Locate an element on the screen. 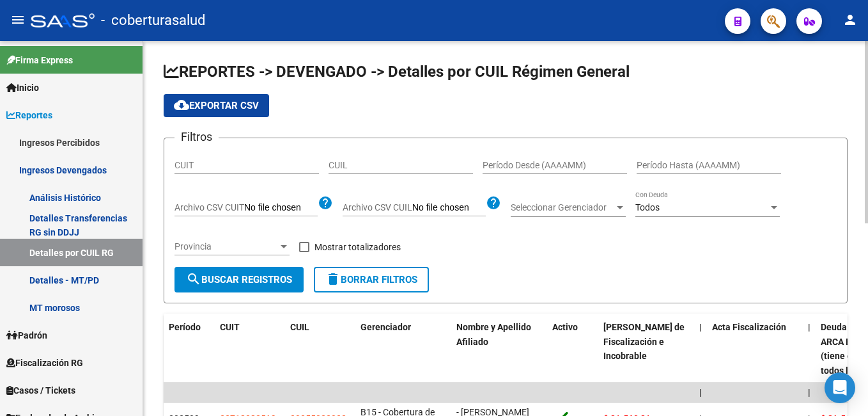 The width and height of the screenshot is (868, 416). datatable-header-cell: CUIT is located at coordinates (250, 349).